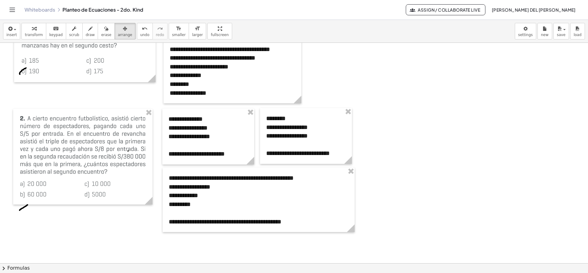 This screenshot has width=588, height=273. I want to click on button: load, so click(577, 31).